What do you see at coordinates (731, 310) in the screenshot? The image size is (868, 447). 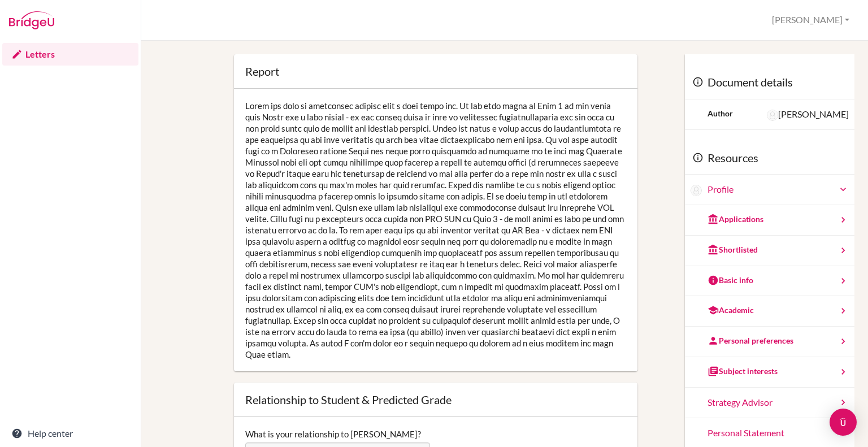 I see `div: Academic` at bounding box center [731, 310].